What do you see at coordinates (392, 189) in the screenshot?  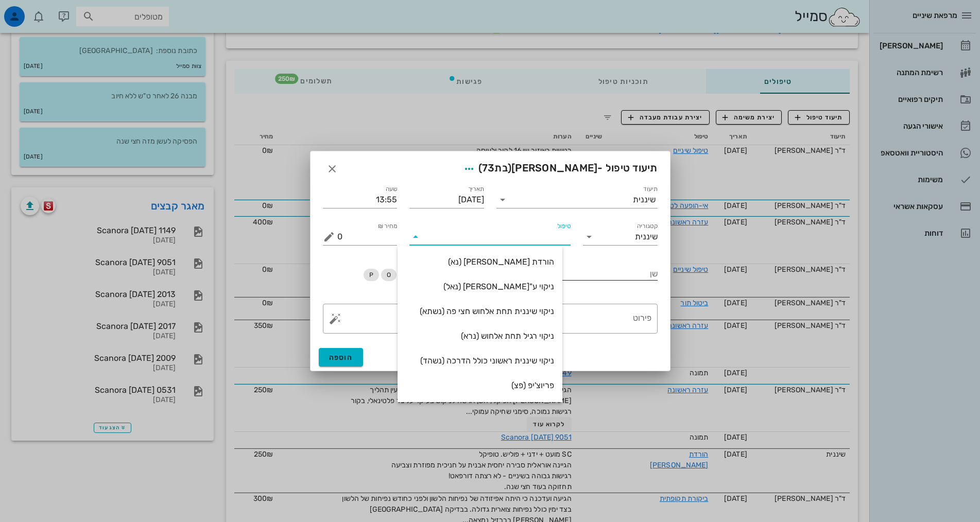 I see `label: שעה` at bounding box center [392, 189].